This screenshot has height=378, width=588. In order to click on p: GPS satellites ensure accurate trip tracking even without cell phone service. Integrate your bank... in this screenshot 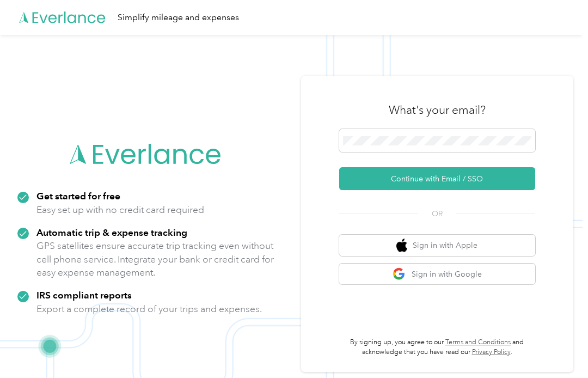, I will do `click(155, 259)`.